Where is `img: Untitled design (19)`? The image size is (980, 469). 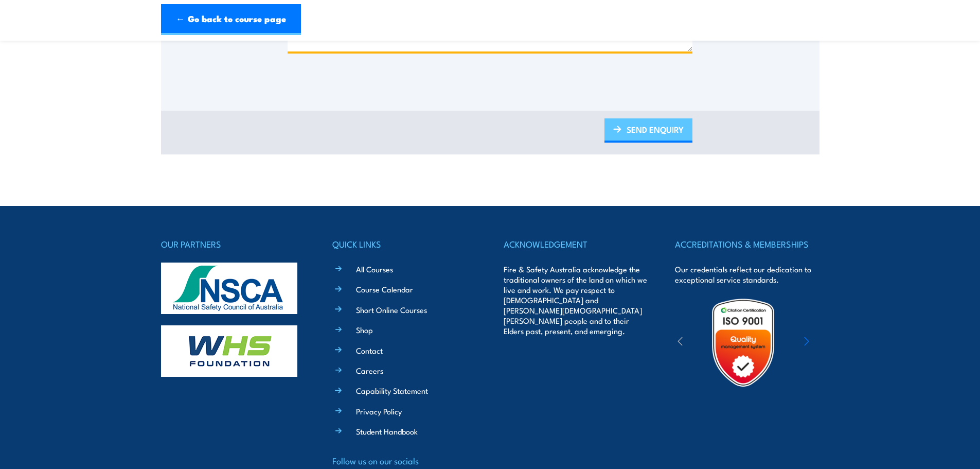 img: Untitled design (19) is located at coordinates (742, 342).